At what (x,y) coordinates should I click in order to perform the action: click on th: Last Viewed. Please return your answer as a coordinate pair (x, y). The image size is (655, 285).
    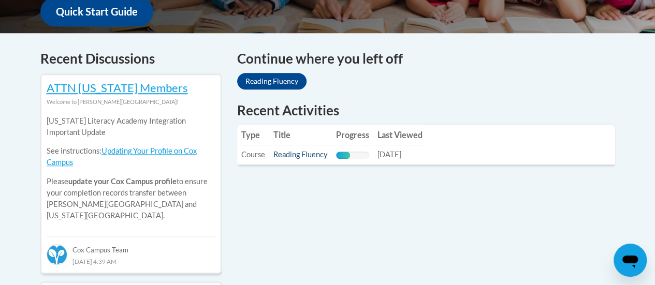
    Looking at the image, I should click on (399, 135).